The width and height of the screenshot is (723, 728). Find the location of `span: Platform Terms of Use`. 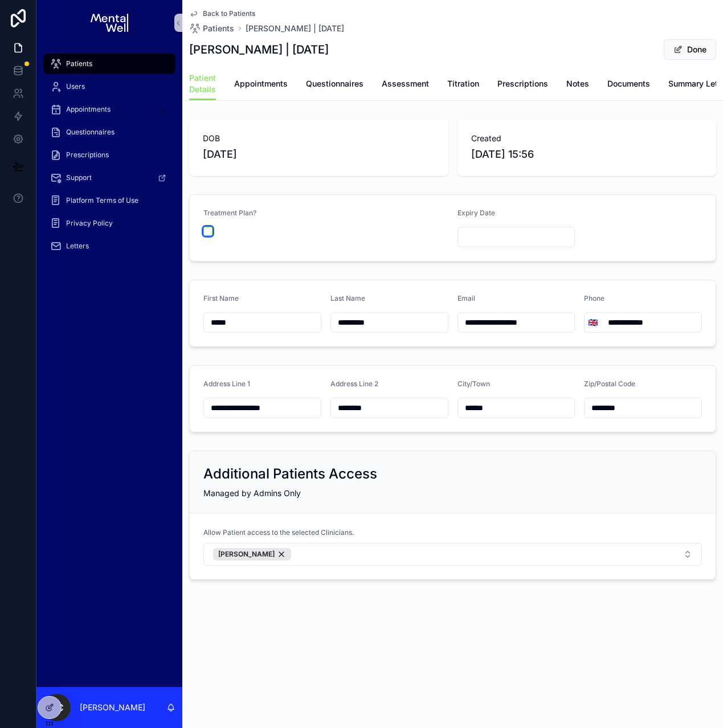

span: Platform Terms of Use is located at coordinates (102, 201).